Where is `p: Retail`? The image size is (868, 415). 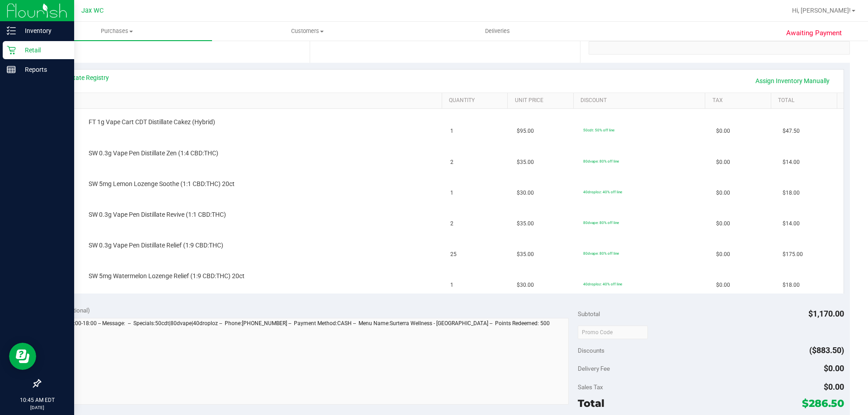
p: Retail is located at coordinates (43, 50).